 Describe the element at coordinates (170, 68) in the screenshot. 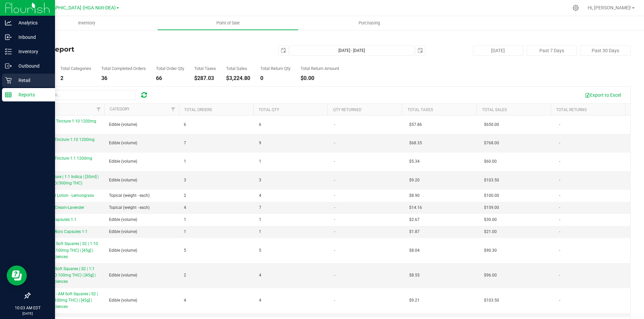

I see `div: Total Order Qty` at that location.